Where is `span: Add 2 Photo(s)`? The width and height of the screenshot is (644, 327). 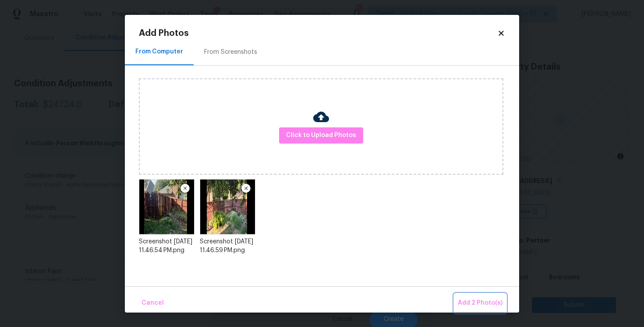 span: Add 2 Photo(s) is located at coordinates (480, 303).